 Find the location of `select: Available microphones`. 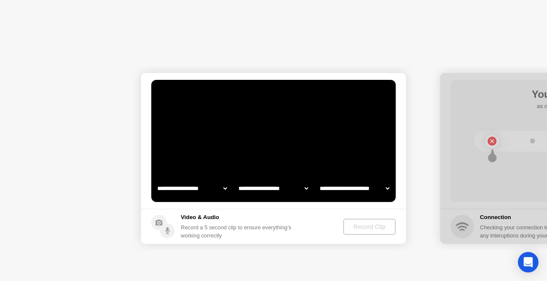

select: Available microphones is located at coordinates (354, 189).